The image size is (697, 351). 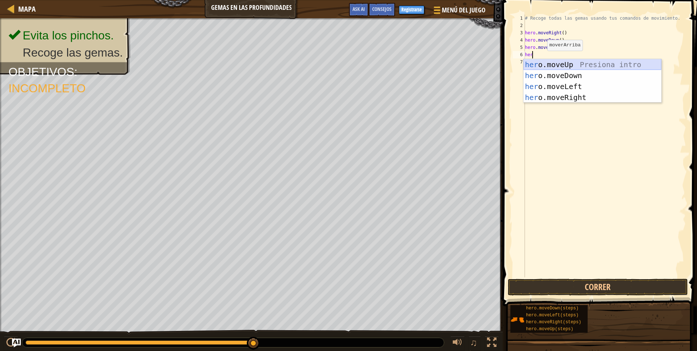 I want to click on span: Incompleto, so click(x=47, y=88).